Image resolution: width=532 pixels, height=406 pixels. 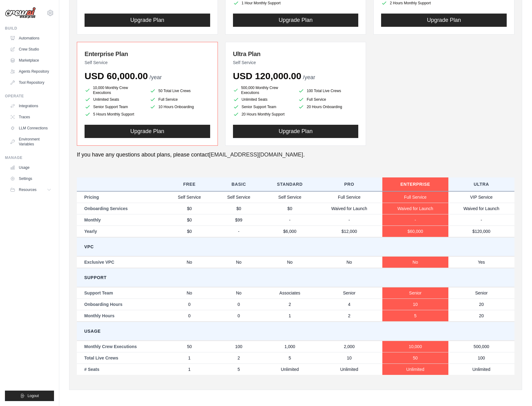 What do you see at coordinates (121, 316) in the screenshot?
I see `td: Monthly Hours` at bounding box center [121, 316].